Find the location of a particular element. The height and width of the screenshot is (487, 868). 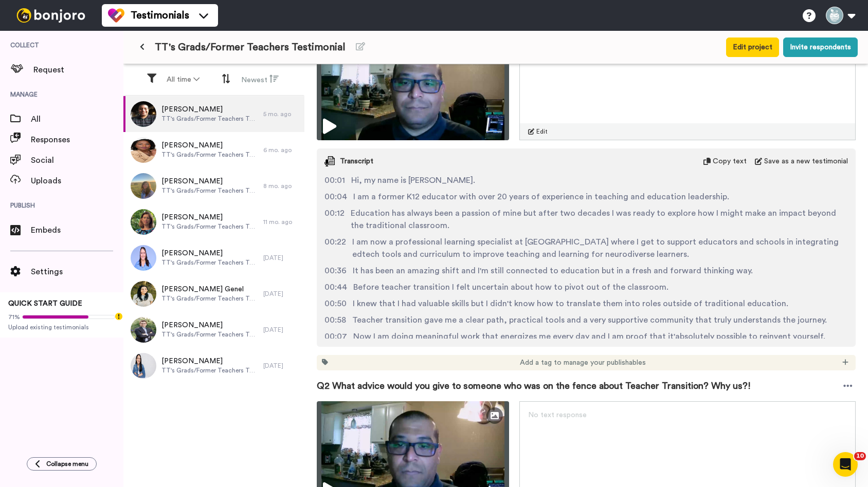

span: Responses is located at coordinates (77, 140).